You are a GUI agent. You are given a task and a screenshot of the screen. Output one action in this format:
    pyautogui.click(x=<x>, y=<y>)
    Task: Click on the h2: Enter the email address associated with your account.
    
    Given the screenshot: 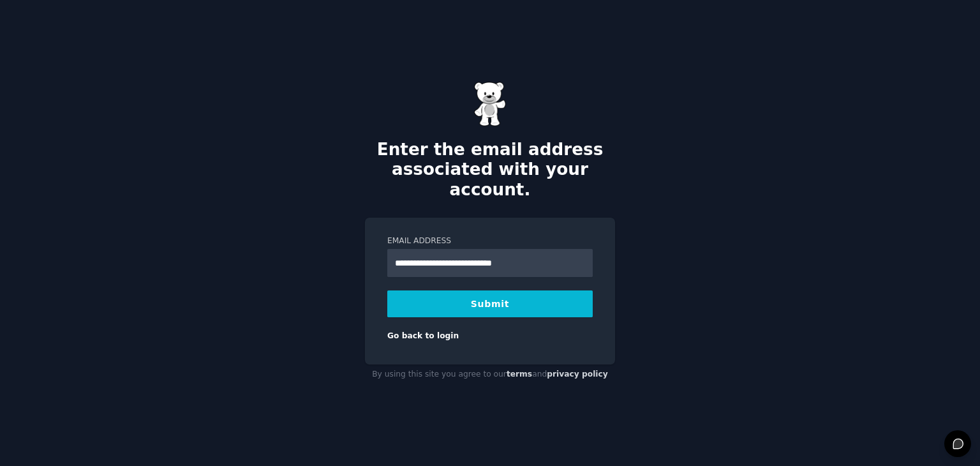 What is the action you would take?
    pyautogui.click(x=490, y=170)
    